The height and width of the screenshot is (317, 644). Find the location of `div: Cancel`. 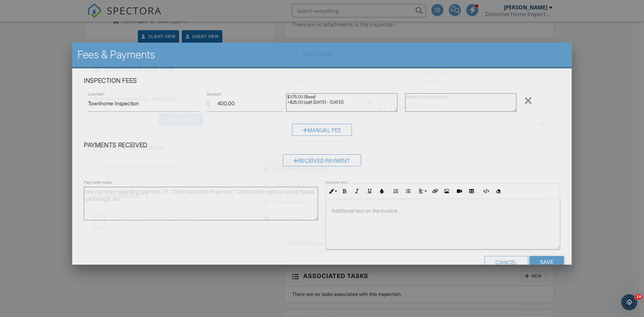

div: Cancel is located at coordinates (506, 262).